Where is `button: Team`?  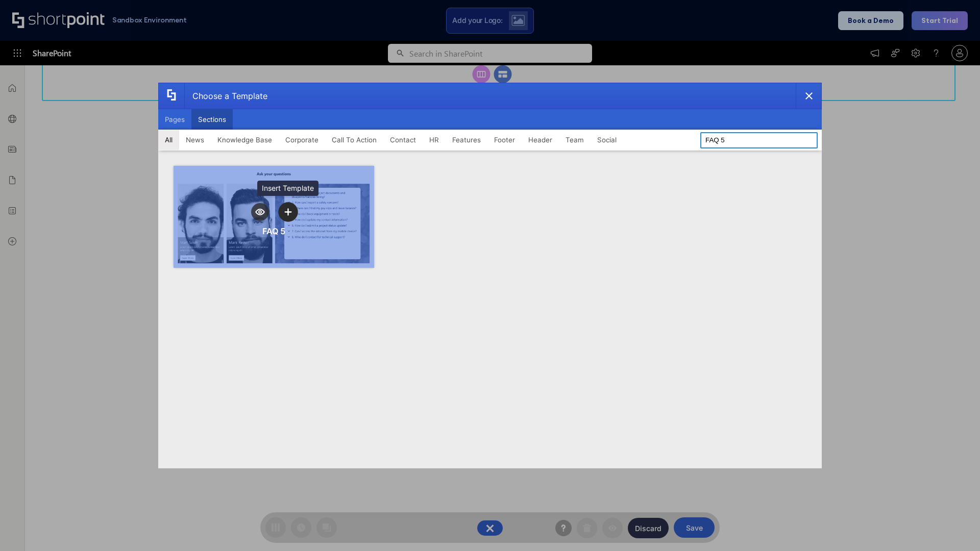
button: Team is located at coordinates (575, 140).